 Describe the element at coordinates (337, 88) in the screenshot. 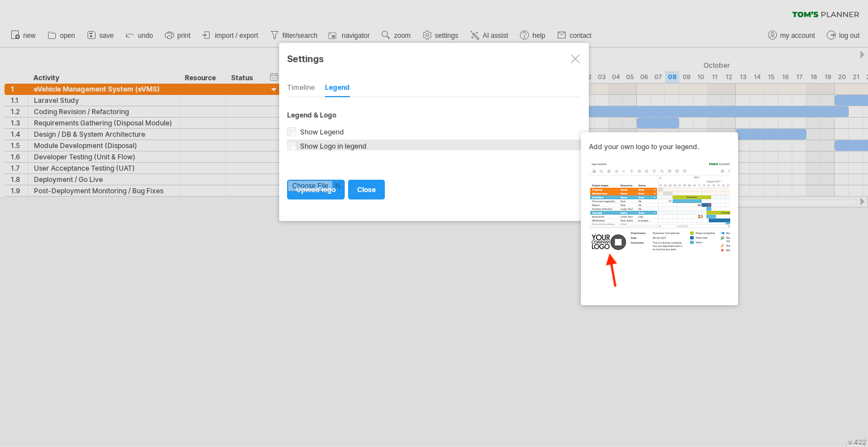

I see `div: Legend` at that location.